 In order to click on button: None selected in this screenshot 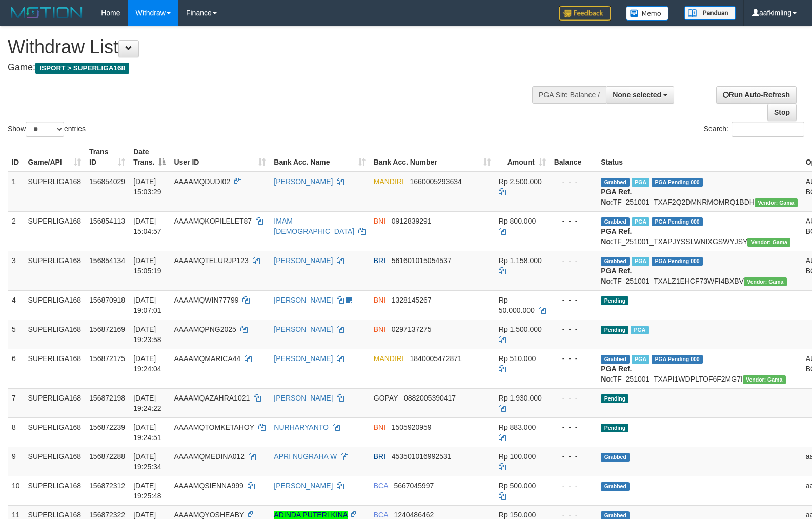, I will do `click(639, 95)`.